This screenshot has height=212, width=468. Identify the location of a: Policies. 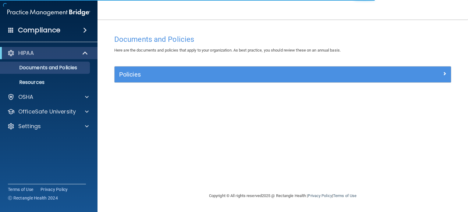
(283, 74).